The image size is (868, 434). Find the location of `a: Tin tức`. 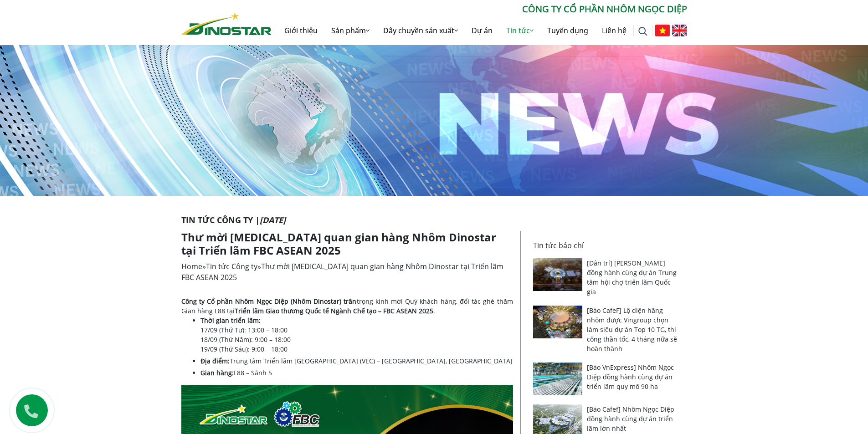

a: Tin tức is located at coordinates (520, 31).